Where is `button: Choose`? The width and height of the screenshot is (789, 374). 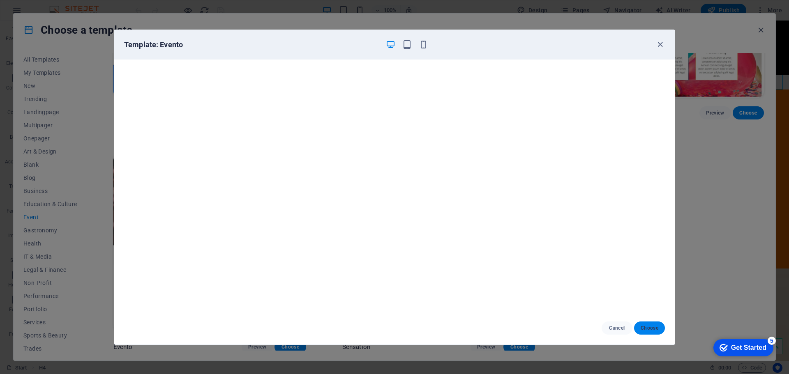 button: Choose is located at coordinates (649, 328).